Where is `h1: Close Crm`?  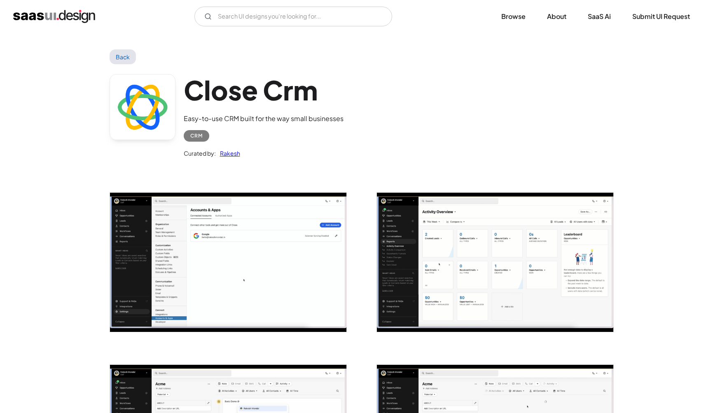 h1: Close Crm is located at coordinates (263, 90).